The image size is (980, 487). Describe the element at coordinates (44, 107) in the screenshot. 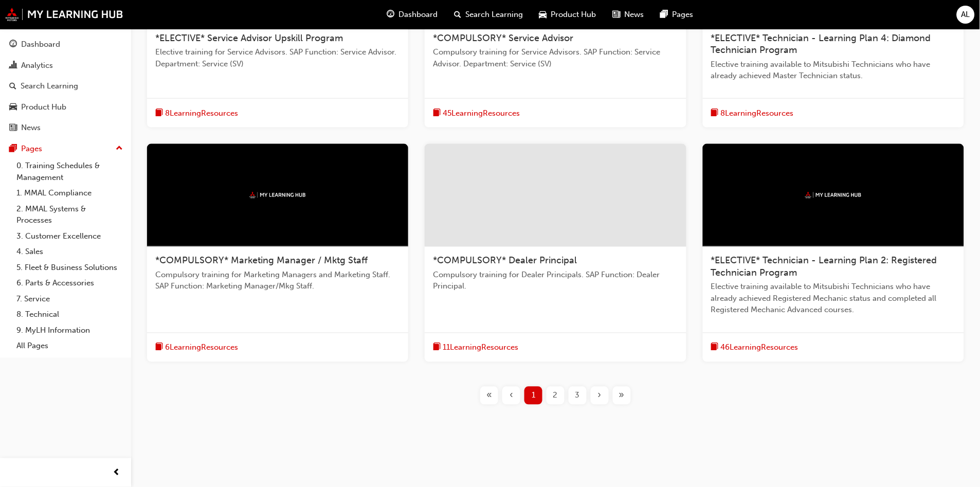

I see `div: Product Hub` at that location.